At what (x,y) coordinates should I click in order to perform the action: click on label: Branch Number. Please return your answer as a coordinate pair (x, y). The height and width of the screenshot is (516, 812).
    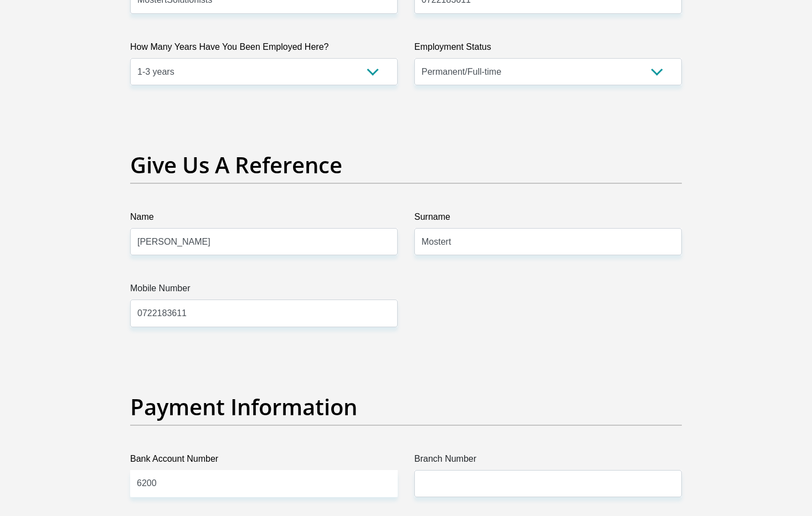
    Looking at the image, I should click on (548, 461).